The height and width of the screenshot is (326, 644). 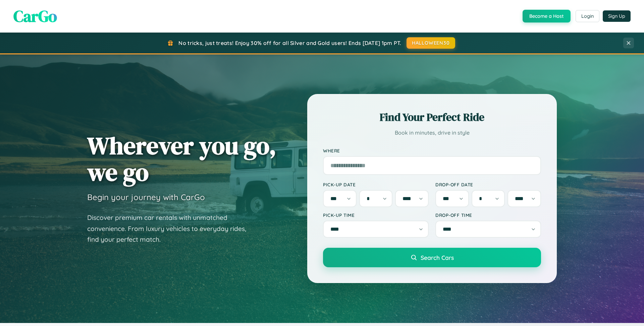 I want to click on h1: Wherever you go, we go, so click(x=182, y=159).